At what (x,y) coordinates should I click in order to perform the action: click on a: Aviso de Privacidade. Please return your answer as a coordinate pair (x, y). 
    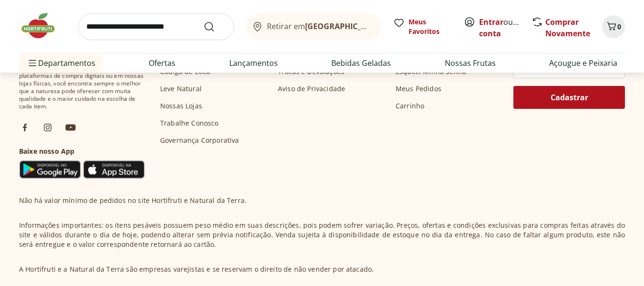
    Looking at the image, I should click on (311, 89).